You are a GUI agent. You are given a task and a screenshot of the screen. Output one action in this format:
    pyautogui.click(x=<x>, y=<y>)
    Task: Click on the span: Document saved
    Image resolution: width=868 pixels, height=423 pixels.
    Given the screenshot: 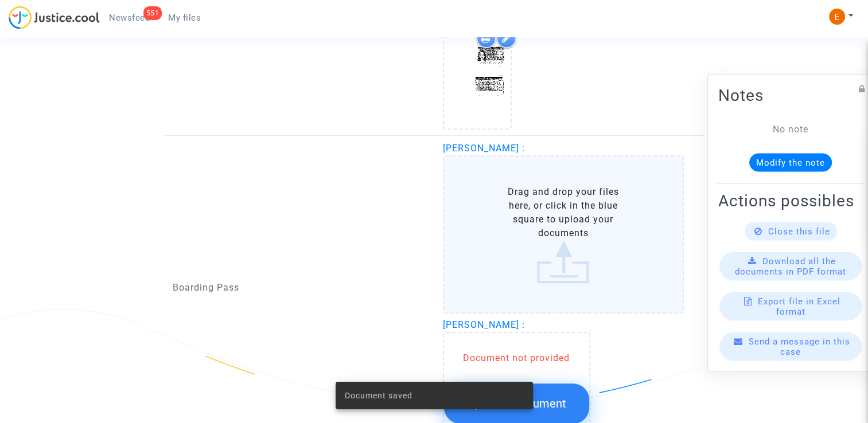 What is the action you would take?
    pyautogui.click(x=379, y=396)
    